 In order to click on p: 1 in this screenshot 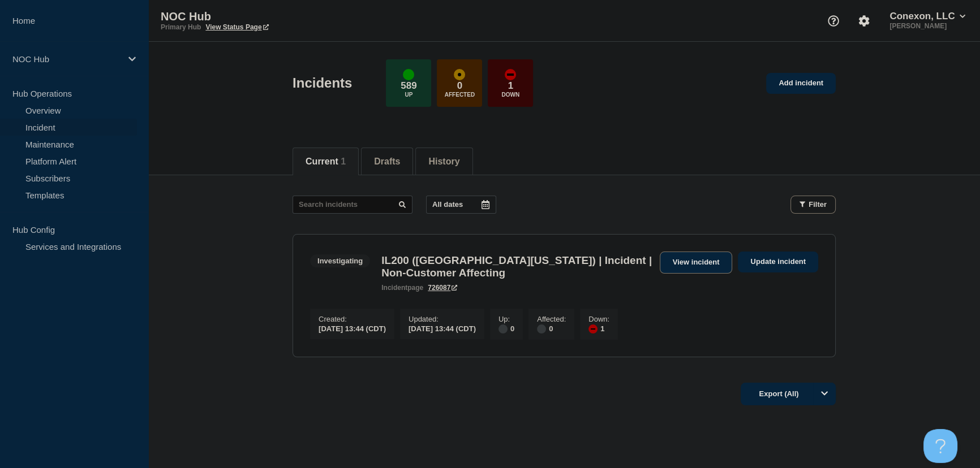, I will do `click(510, 86)`.